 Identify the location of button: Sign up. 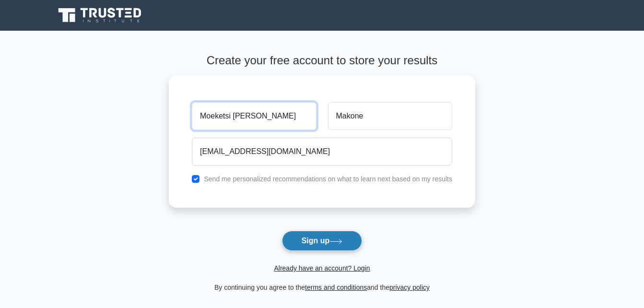
(322, 241).